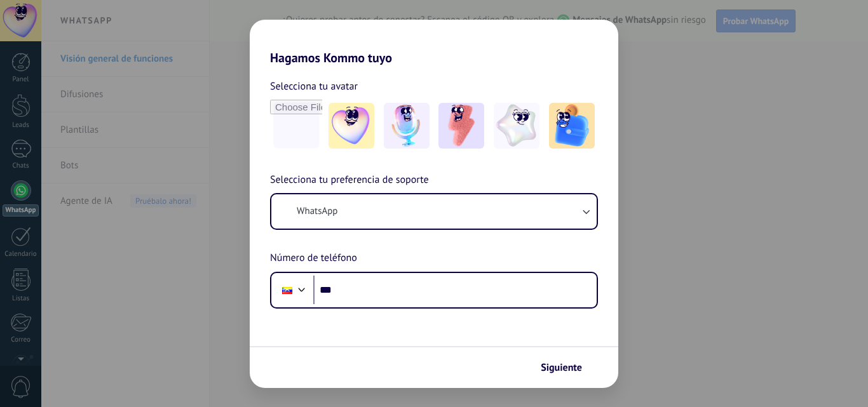 Image resolution: width=868 pixels, height=407 pixels. What do you see at coordinates (287, 290) in the screenshot?
I see `div: Venezuela: + 58` at bounding box center [287, 290].